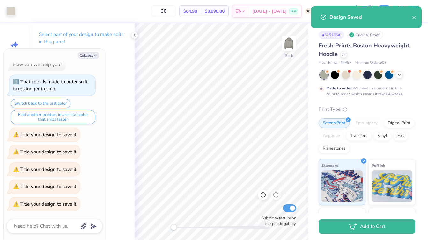 The image size is (428, 240). Describe the element at coordinates (331, 136) in the screenshot. I see `div: Applique` at that location.